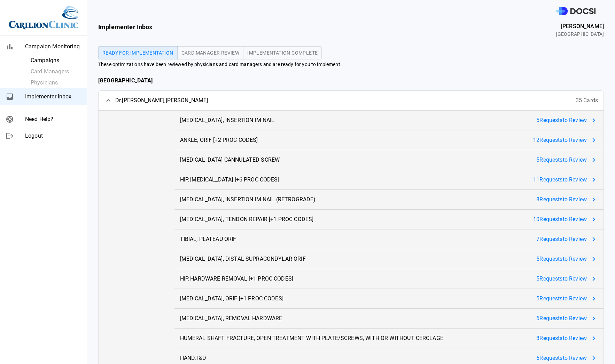 The height and width of the screenshot is (364, 615). I want to click on span: 12 Request s to Review, so click(560, 140).